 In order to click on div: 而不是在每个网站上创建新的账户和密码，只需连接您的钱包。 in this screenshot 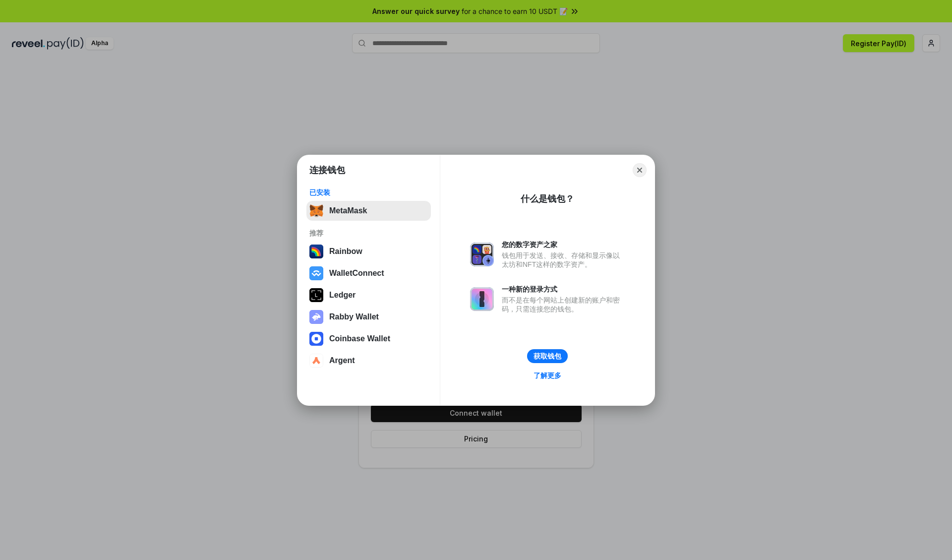, I will do `click(563, 305)`.